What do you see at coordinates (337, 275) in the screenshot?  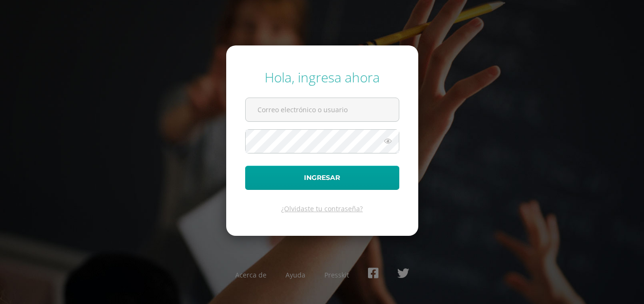 I see `a: Presskit` at bounding box center [337, 275].